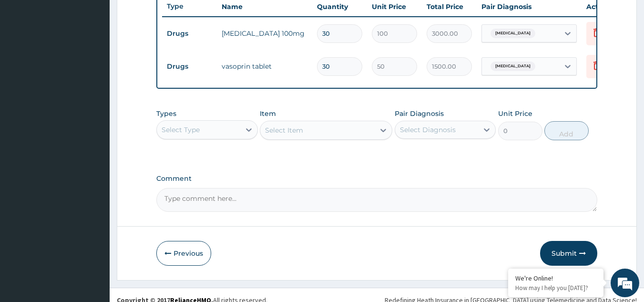 This screenshot has width=644, height=302. I want to click on img: d_794563401_company_1708531726252_794563401, so click(28, 60).